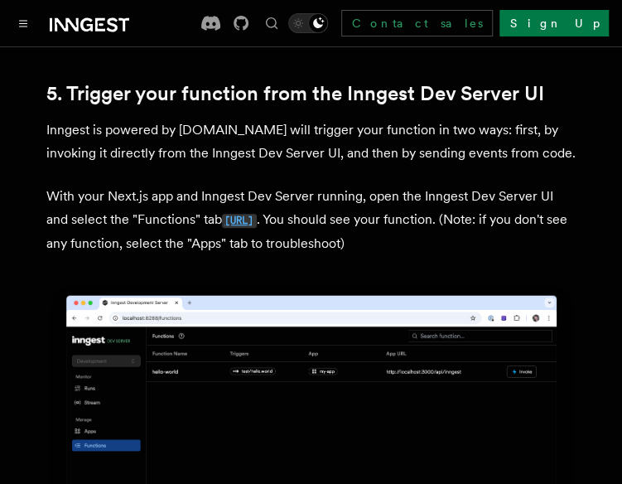 This screenshot has width=622, height=484. I want to click on a: Sign Up, so click(554, 23).